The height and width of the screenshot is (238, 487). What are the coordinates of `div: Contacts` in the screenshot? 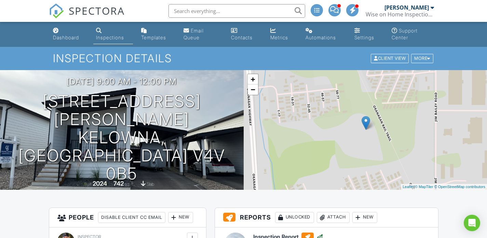 It's located at (241, 37).